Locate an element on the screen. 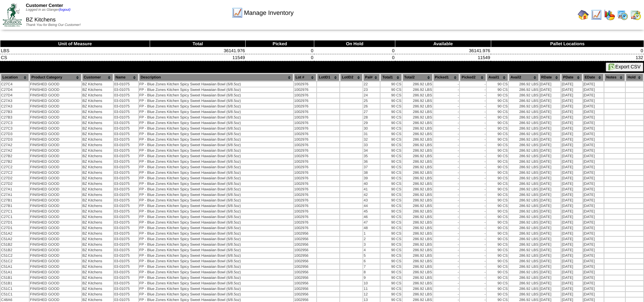  th: Total is located at coordinates (198, 44).